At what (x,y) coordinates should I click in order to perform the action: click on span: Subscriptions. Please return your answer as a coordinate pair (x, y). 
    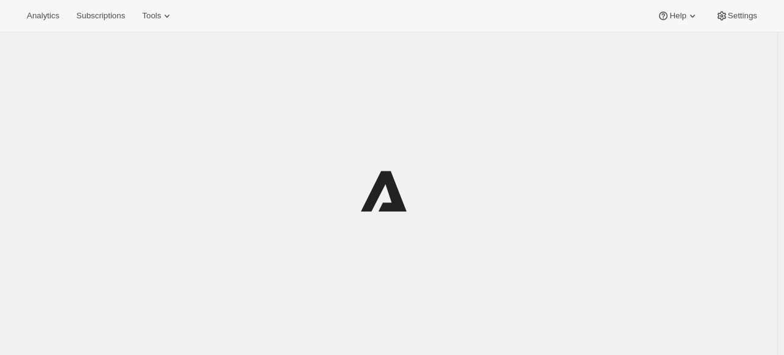
    Looking at the image, I should click on (101, 16).